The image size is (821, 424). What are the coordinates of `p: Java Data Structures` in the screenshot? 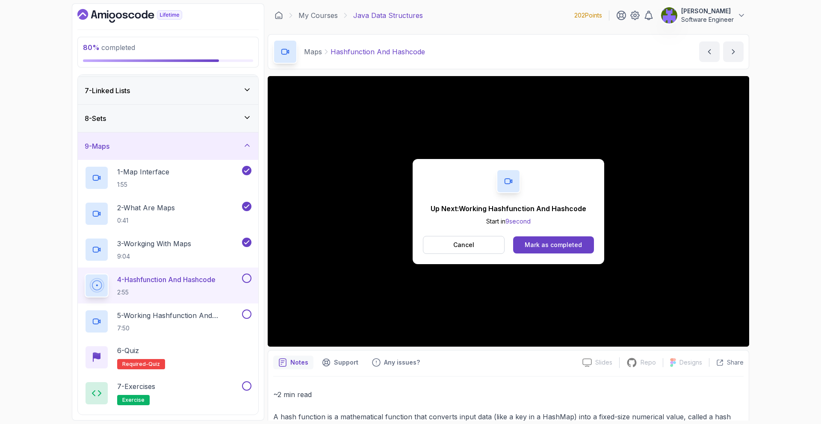 It's located at (388, 15).